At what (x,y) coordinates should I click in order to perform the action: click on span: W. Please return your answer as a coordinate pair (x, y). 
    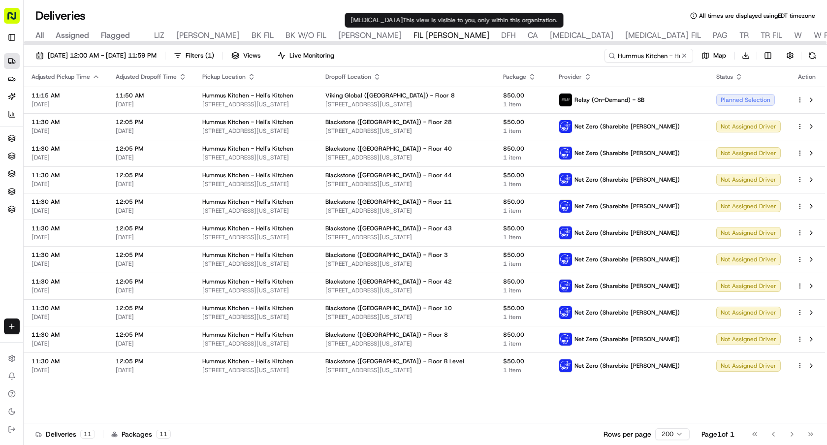
    Looking at the image, I should click on (798, 35).